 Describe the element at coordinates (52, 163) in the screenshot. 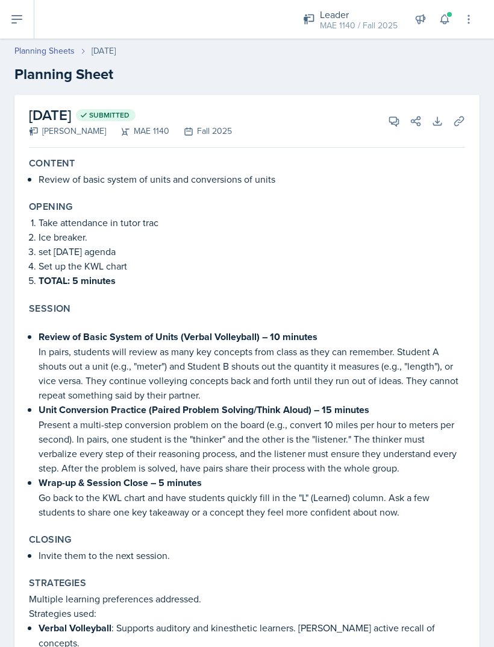

I see `label: Content` at that location.